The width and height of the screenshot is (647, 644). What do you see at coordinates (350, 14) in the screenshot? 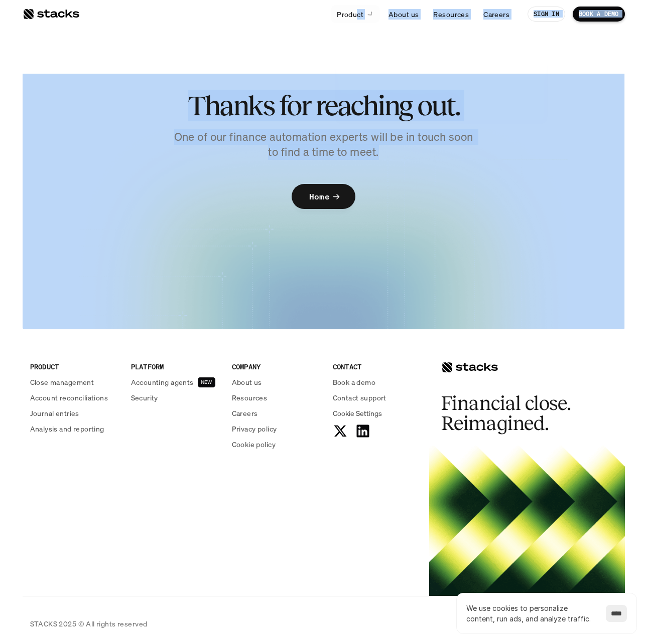
I see `p: Product` at bounding box center [350, 14].